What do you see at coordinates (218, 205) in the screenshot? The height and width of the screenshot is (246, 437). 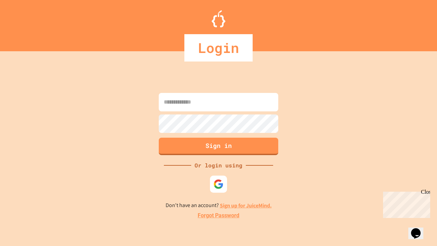 I see `p: Don't have an account?` at bounding box center [218, 205].